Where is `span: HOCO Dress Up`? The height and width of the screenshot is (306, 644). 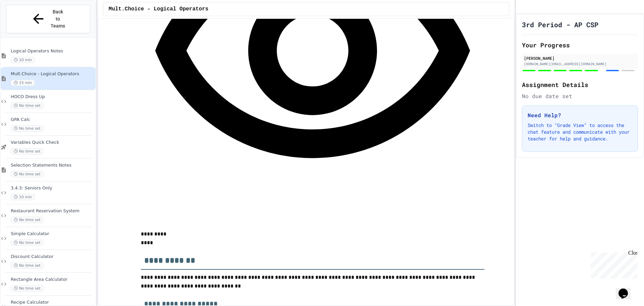
span: HOCO Dress Up is located at coordinates (52, 97).